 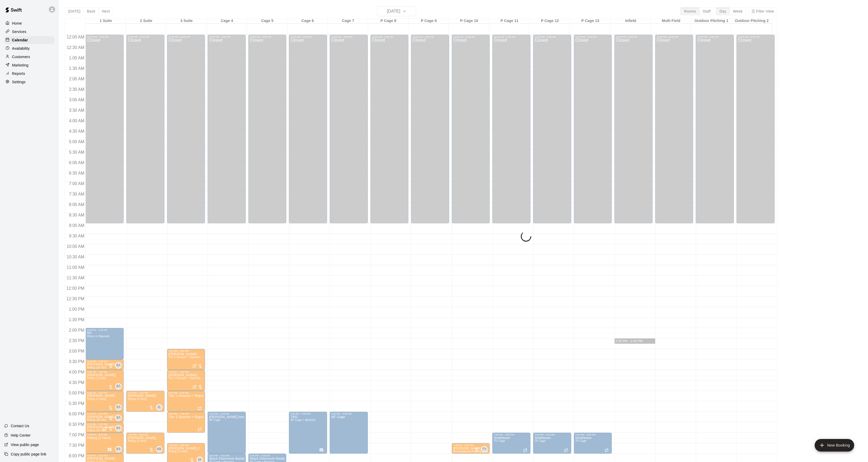 What do you see at coordinates (20, 426) in the screenshot?
I see `p: Contact Us` at bounding box center [20, 426].